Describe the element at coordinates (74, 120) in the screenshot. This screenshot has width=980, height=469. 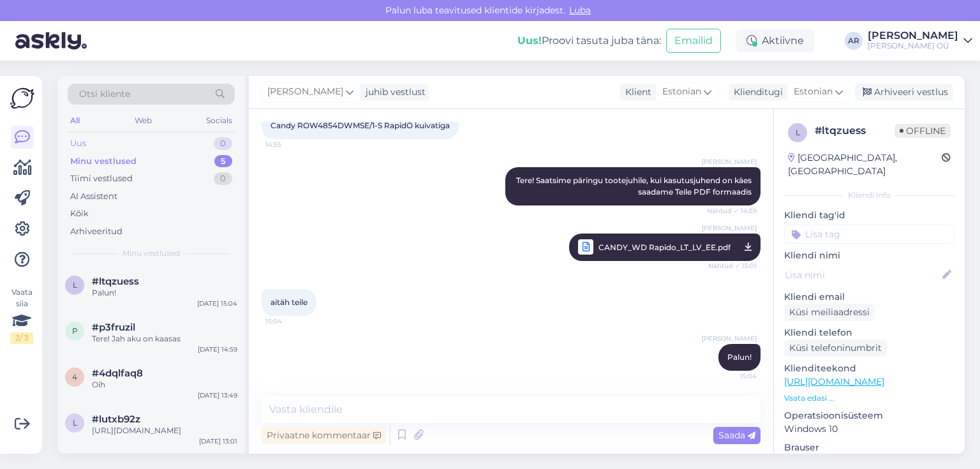
I see `div: All` at that location.